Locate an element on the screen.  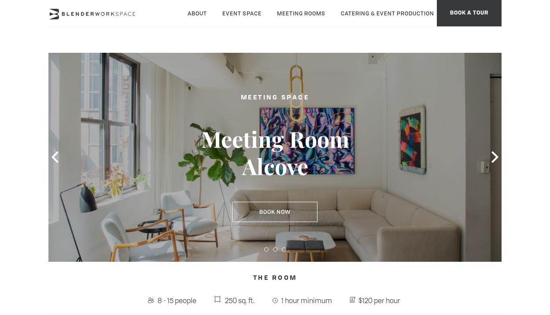
span: 250 sq. ft. is located at coordinates (239, 301).